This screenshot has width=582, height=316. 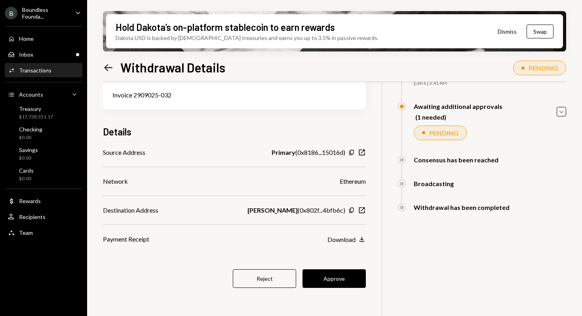 What do you see at coordinates (126, 239) in the screenshot?
I see `div: Payment Receipt` at bounding box center [126, 239].